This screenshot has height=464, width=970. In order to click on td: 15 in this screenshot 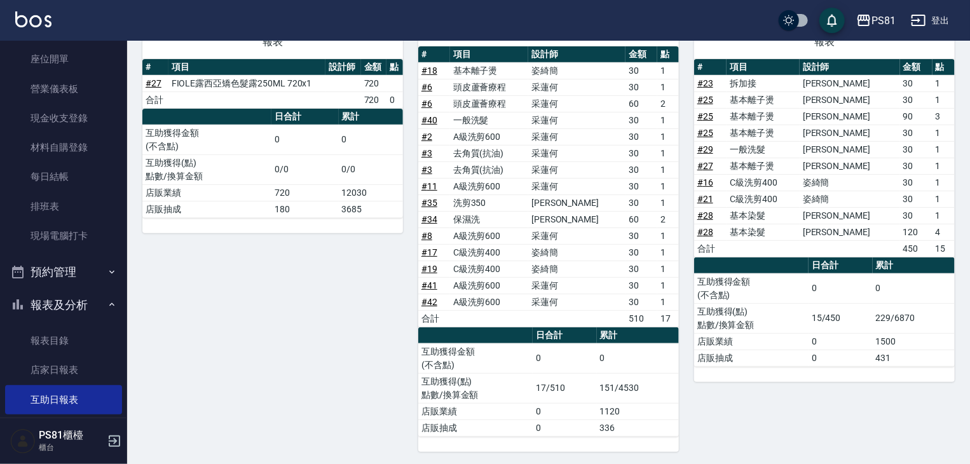, I will do `click(944, 249)`.